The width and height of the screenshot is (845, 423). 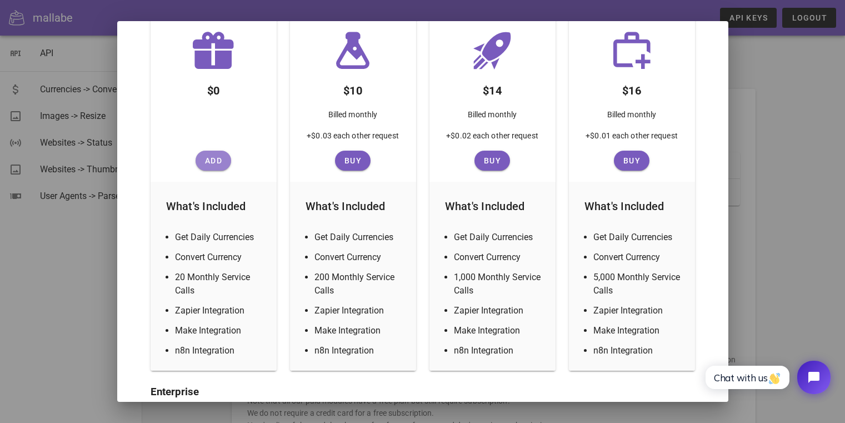 What do you see at coordinates (492, 88) in the screenshot?
I see `div: $14` at bounding box center [492, 88].